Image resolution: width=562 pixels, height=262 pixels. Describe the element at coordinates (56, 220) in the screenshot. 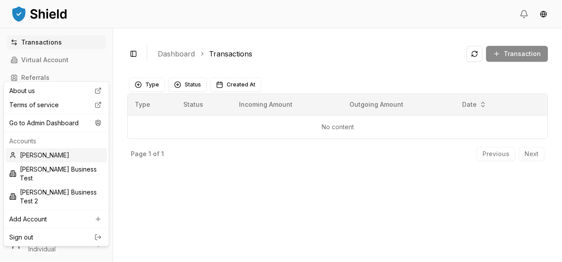

I see `div: Add Account` at that location.